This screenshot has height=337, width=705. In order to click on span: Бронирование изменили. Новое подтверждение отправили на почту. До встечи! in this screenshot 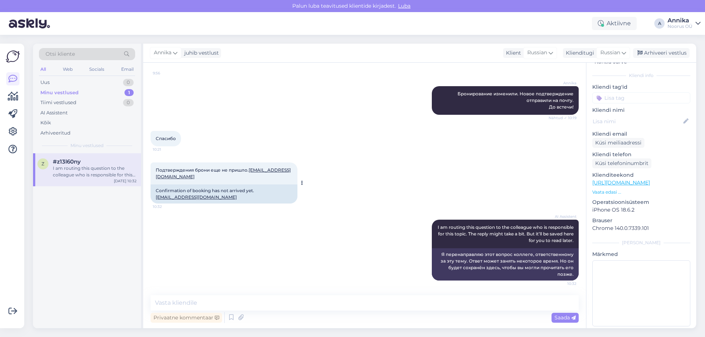, I will do `click(516, 100)`.